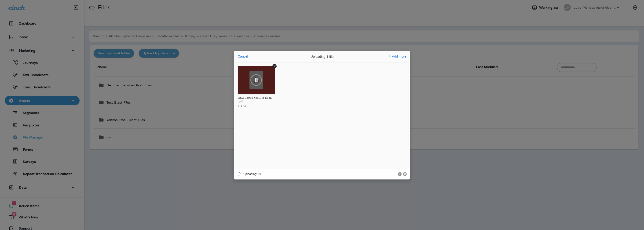 The width and height of the screenshot is (644, 230). Describe the element at coordinates (399, 56) in the screenshot. I see `span: Add more` at that location.